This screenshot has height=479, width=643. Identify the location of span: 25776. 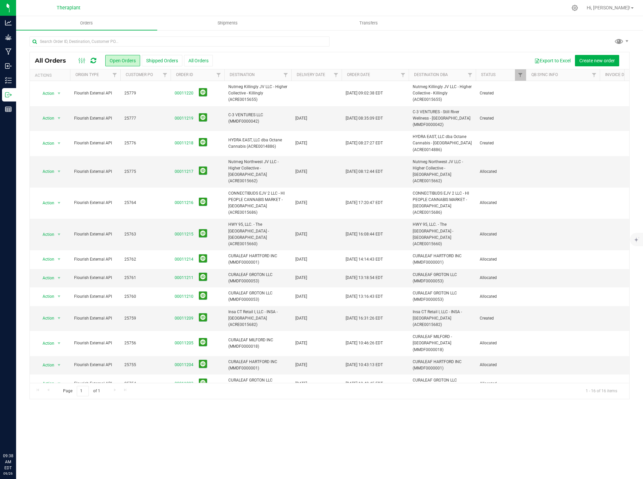
(145, 143).